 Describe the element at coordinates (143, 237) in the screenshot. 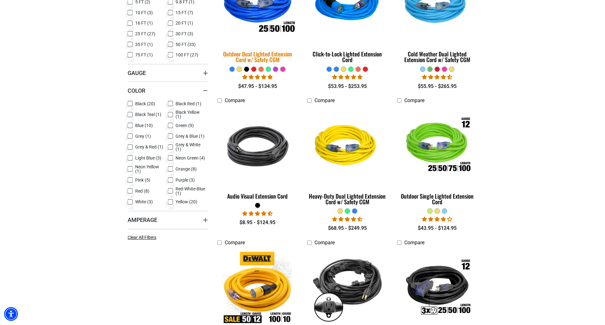

I see `a: Clear All Filters` at that location.